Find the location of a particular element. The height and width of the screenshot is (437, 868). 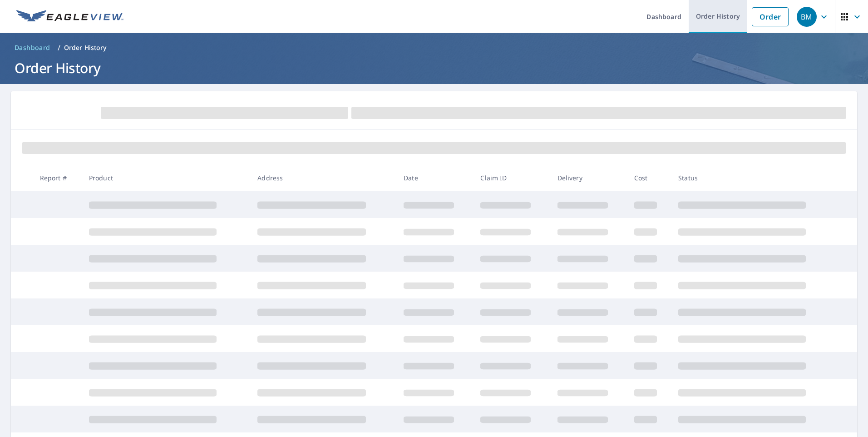

a: Dashboard is located at coordinates (32, 48).